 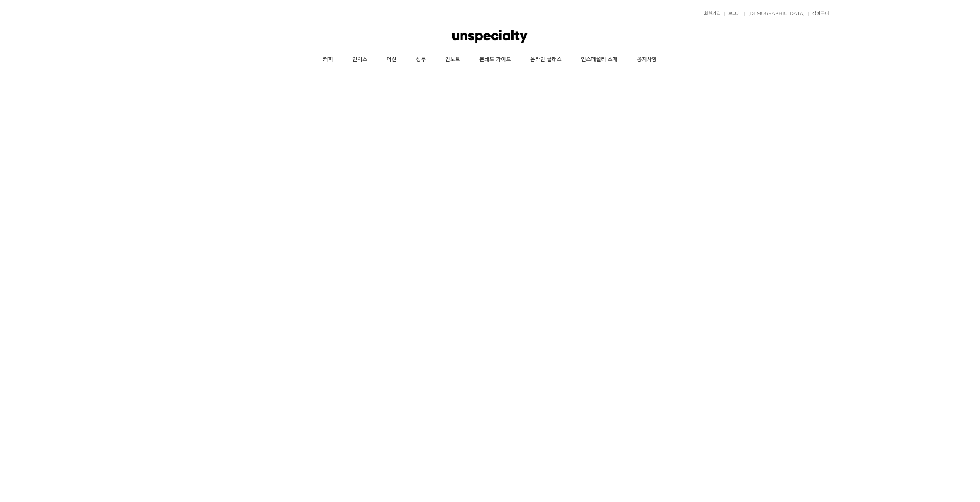 I want to click on a: 로그인, so click(x=733, y=14).